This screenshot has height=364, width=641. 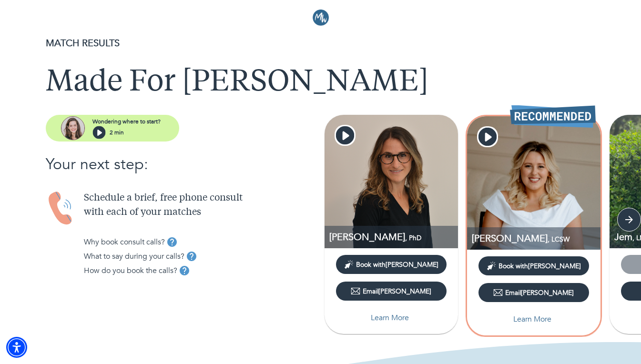 What do you see at coordinates (73, 128) in the screenshot?
I see `img: assistant` at bounding box center [73, 128].